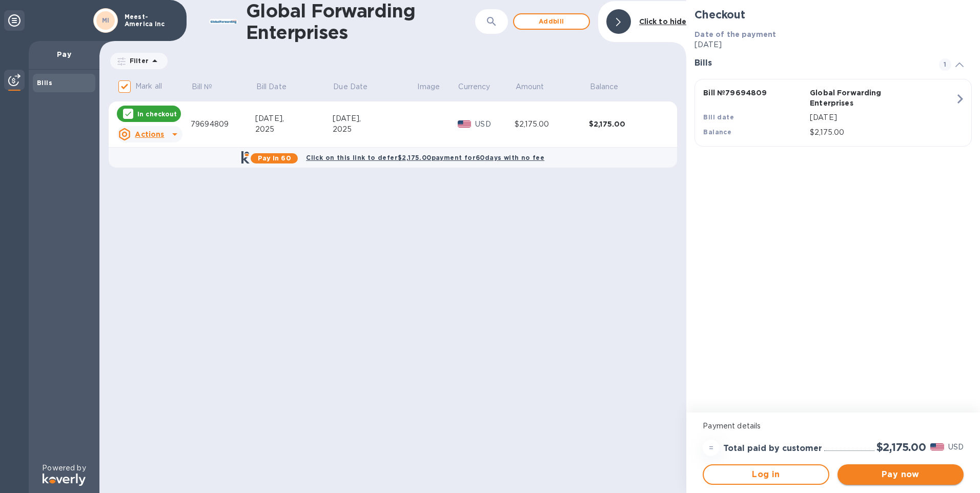  What do you see at coordinates (350, 87) in the screenshot?
I see `p: Due Date` at bounding box center [350, 87].